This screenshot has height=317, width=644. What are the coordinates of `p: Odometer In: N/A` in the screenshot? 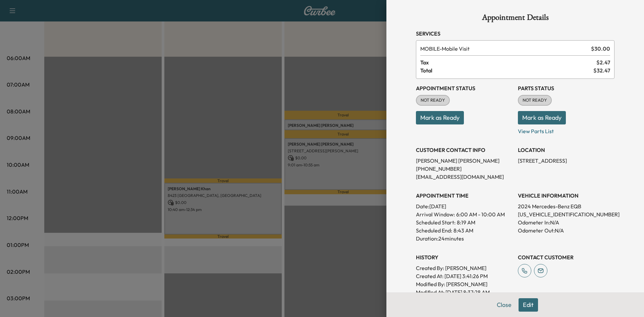 It's located at (566, 222).